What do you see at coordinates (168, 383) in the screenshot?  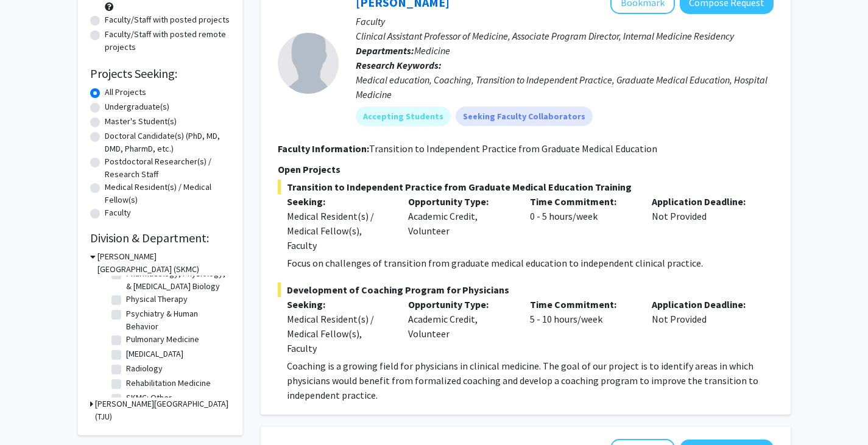 I see `label: Rehabilitation Medicine` at bounding box center [168, 383].